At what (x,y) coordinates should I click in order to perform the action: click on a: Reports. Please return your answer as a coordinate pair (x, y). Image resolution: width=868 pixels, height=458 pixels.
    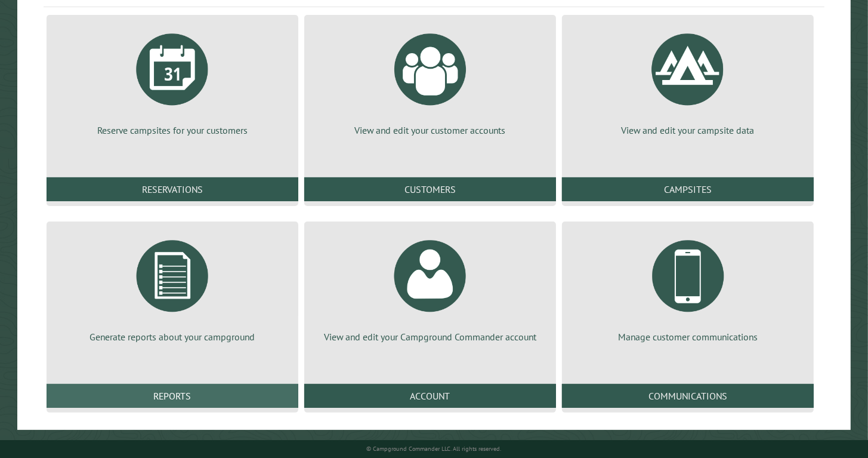
    Looking at the image, I should click on (172, 396).